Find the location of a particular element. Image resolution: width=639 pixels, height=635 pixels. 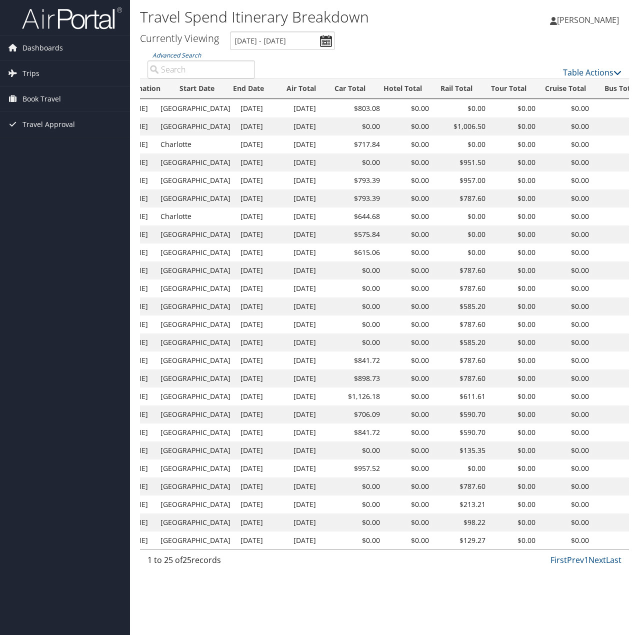

td: $957.52 is located at coordinates (361, 468).